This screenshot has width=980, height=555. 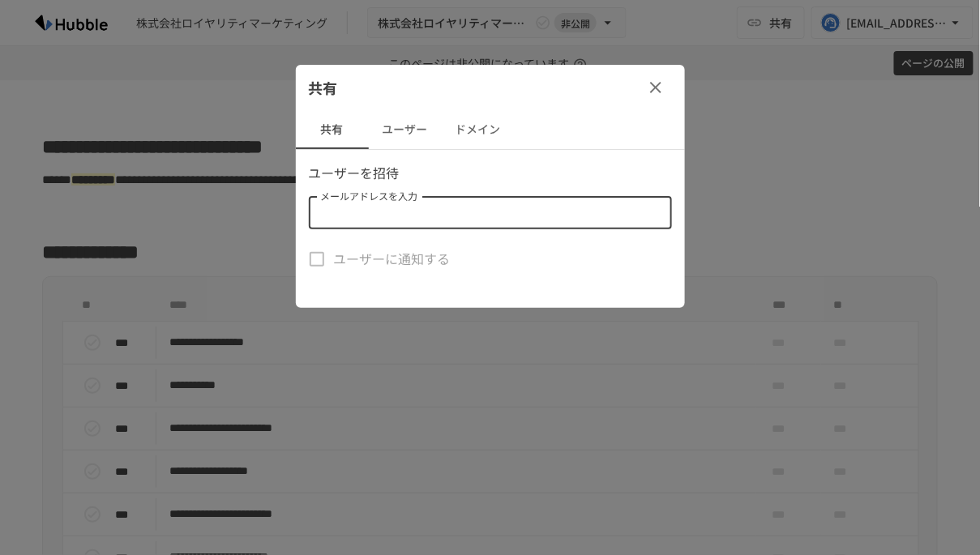 I want to click on button: 共有, so click(x=332, y=130).